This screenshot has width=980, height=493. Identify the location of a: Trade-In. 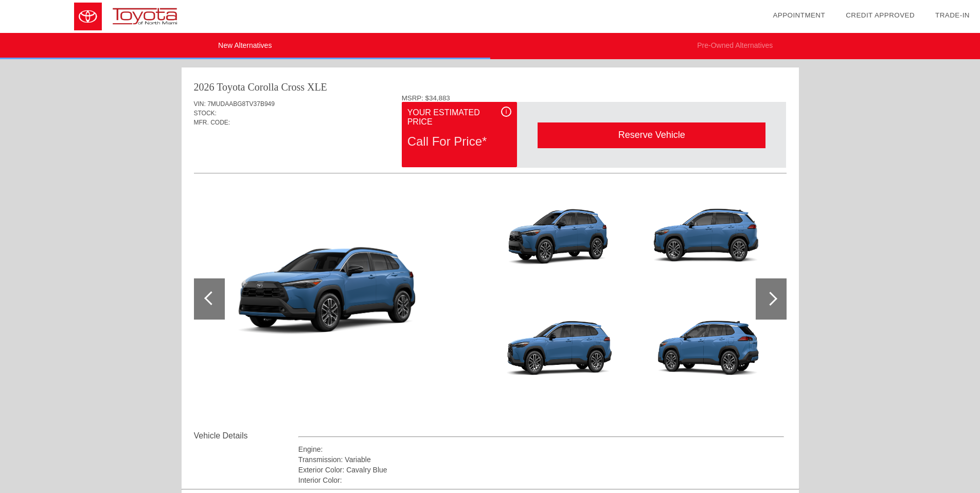
(953, 15).